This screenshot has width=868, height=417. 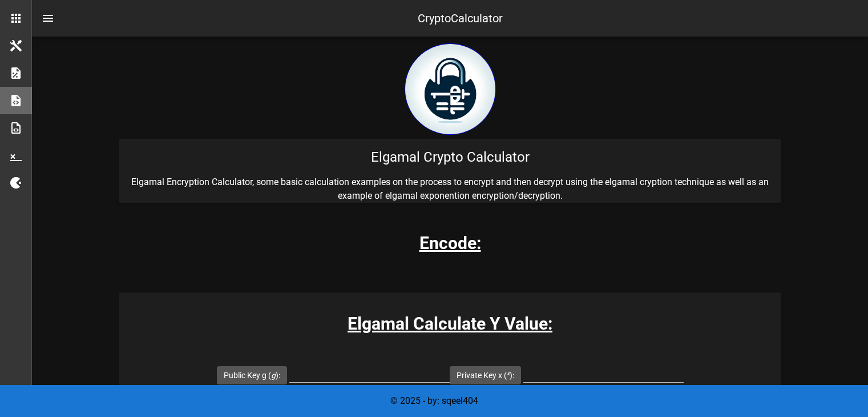 I want to click on a: home, so click(x=450, y=131).